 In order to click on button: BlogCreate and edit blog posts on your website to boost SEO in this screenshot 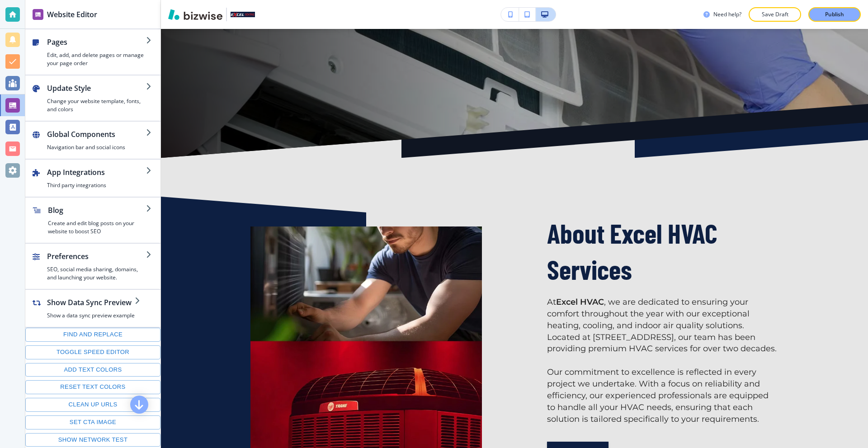, I will do `click(93, 220)`.